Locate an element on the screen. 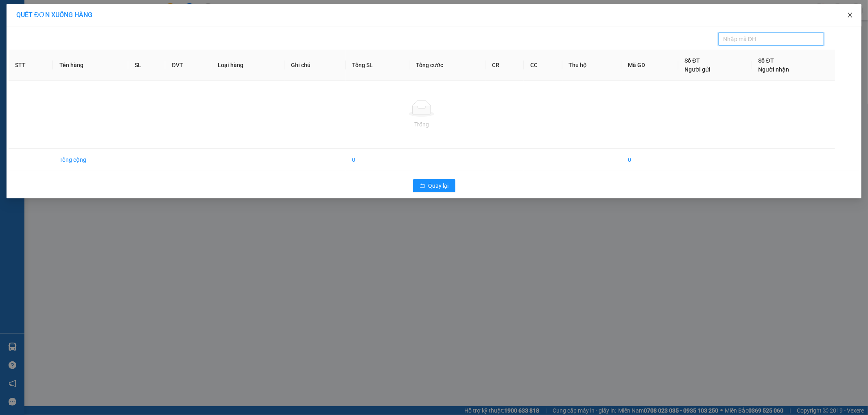 The image size is (868, 415). th: Mã GD is located at coordinates (650, 65).